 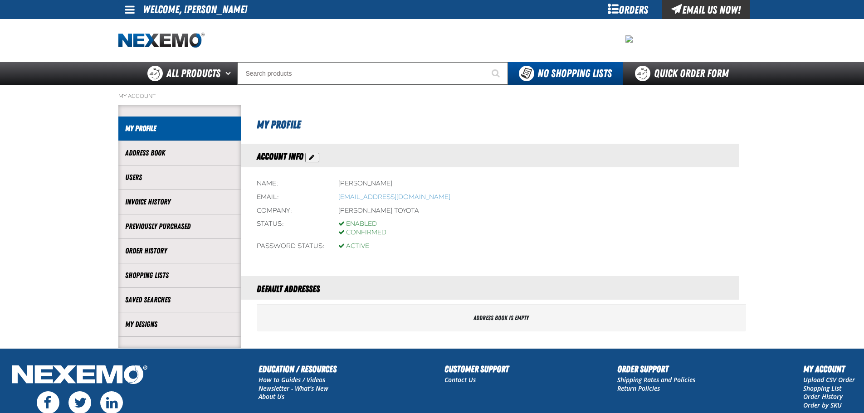 What do you see at coordinates (823, 388) in the screenshot?
I see `a: Shopping List` at bounding box center [823, 388].